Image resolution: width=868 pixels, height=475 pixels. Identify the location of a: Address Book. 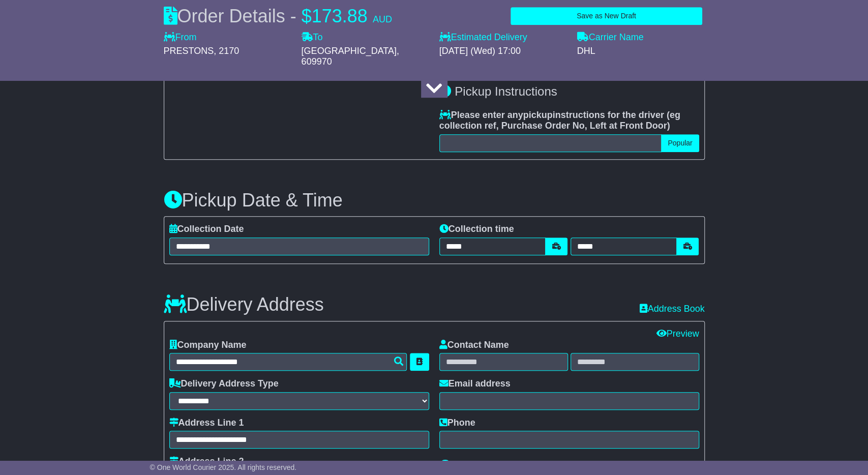
(672, 308).